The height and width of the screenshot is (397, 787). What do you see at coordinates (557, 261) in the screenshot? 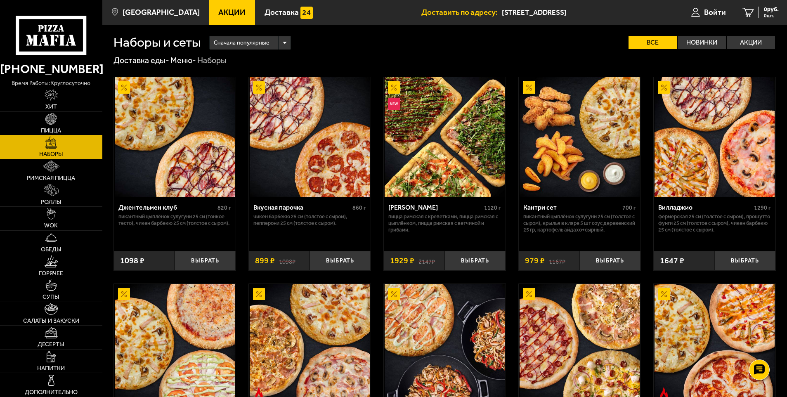
I see `s: 1167 ₽` at bounding box center [557, 261].